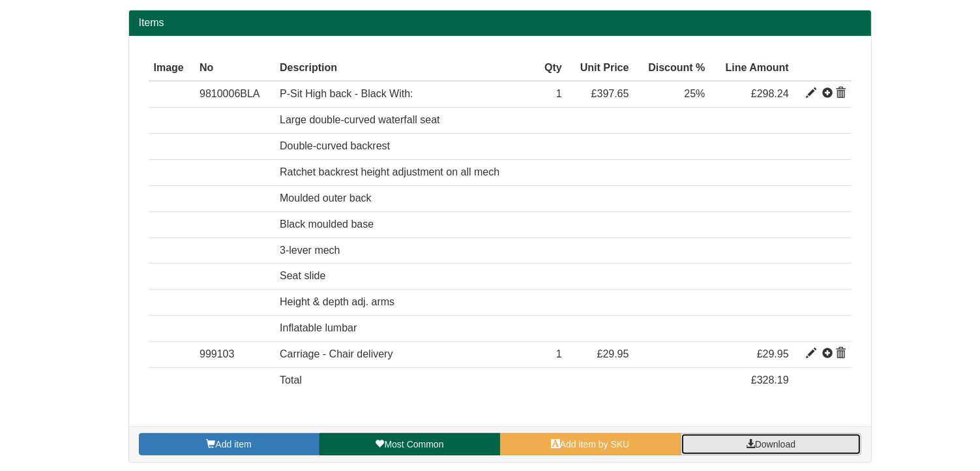 Image resolution: width=980 pixels, height=471 pixels. Describe the element at coordinates (752, 69) in the screenshot. I see `th: Line Amount` at that location.